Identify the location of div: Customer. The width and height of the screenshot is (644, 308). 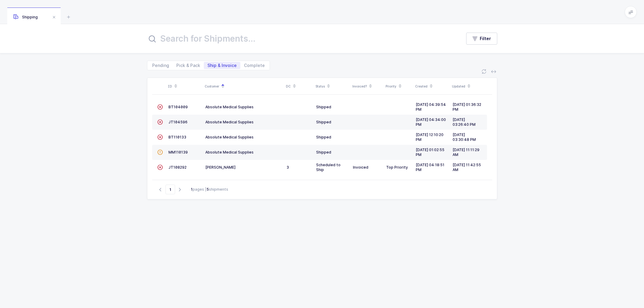
(243, 86).